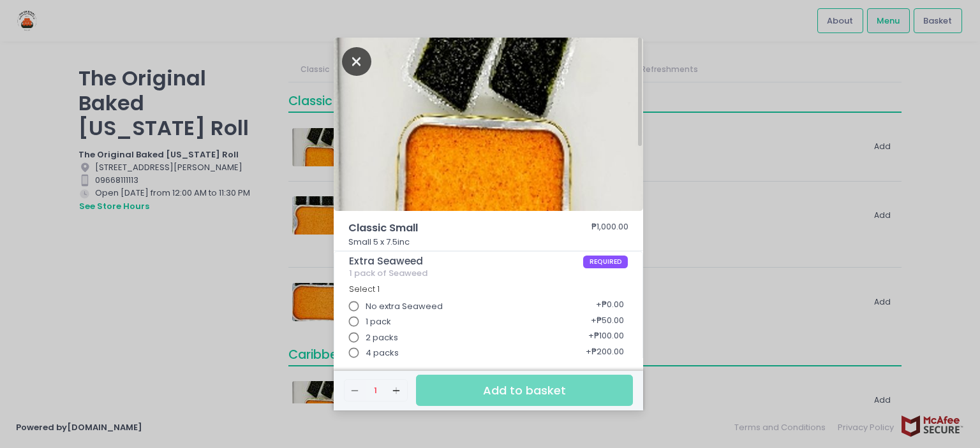 Image resolution: width=980 pixels, height=448 pixels. What do you see at coordinates (382, 338) in the screenshot?
I see `span: 2 packs` at bounding box center [382, 338].